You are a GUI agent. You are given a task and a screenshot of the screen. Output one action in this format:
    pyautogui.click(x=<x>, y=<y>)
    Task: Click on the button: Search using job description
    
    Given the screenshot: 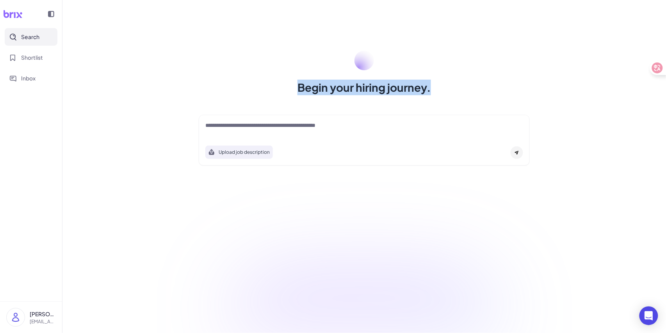 What is the action you would take?
    pyautogui.click(x=239, y=152)
    